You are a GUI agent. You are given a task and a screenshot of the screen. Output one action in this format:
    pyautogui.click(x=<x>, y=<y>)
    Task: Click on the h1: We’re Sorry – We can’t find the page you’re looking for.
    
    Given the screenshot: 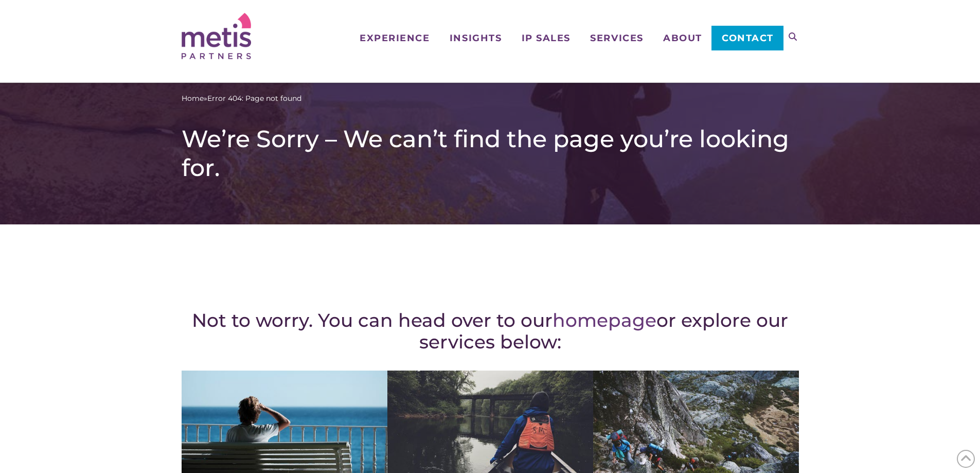 What is the action you would take?
    pyautogui.click(x=490, y=153)
    